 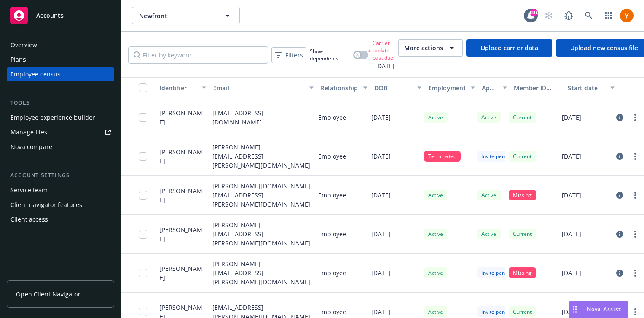 What do you see at coordinates (31, 147) in the screenshot?
I see `div: Nova compare` at bounding box center [31, 147].